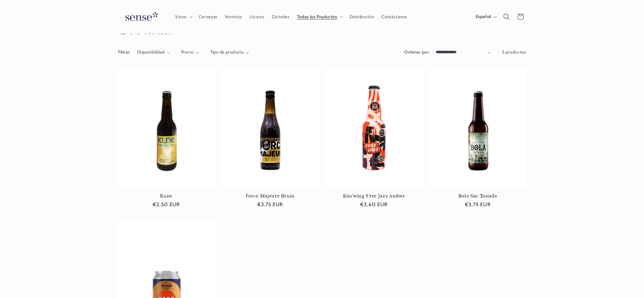 The image size is (644, 298). Describe the element at coordinates (181, 17) in the screenshot. I see `span: Vinos` at that location.